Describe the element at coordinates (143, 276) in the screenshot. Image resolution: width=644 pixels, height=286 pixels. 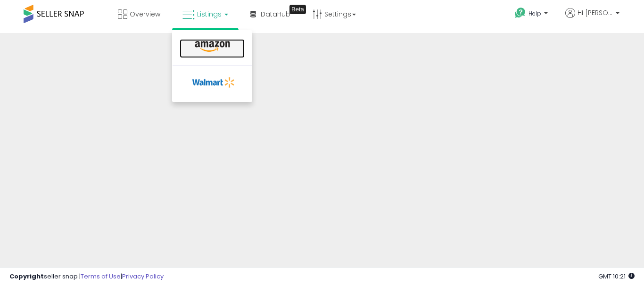
I see `a: Privacy Policy` at that location.